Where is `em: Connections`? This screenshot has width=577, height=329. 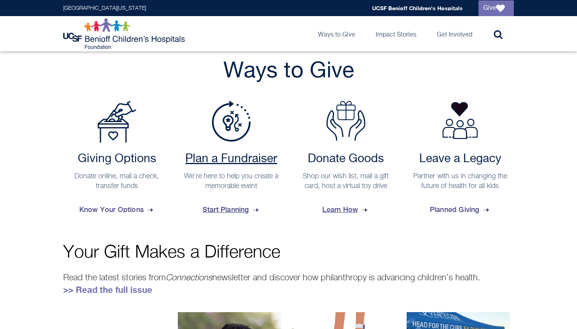 em: Connections is located at coordinates (189, 278).